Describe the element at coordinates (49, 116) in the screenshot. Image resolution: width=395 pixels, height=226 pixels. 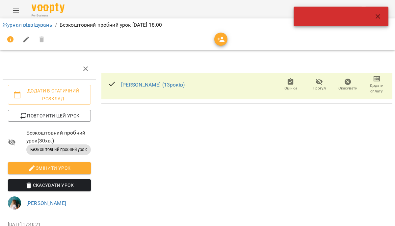
I see `span: Повторити цей урок` at that location.